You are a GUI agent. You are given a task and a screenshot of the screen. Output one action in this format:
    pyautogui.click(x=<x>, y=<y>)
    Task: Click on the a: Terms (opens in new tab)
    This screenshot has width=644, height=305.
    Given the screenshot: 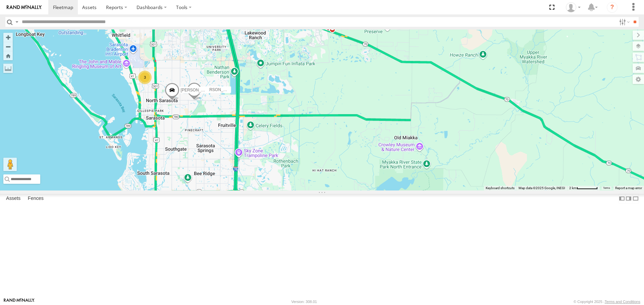 What is the action you would take?
    pyautogui.click(x=606, y=188)
    